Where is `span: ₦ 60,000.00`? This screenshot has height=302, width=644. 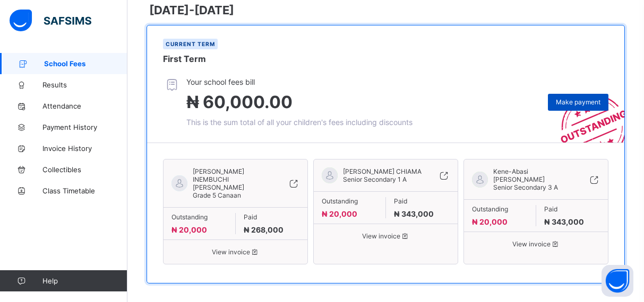 span: ₦ 60,000.00 is located at coordinates (239, 102).